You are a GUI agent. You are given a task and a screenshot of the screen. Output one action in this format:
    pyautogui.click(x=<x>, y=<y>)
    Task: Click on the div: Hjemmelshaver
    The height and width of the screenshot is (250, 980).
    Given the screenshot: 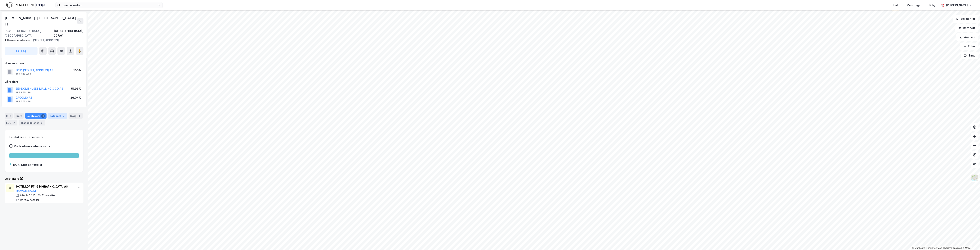 What is the action you would take?
    pyautogui.click(x=44, y=63)
    